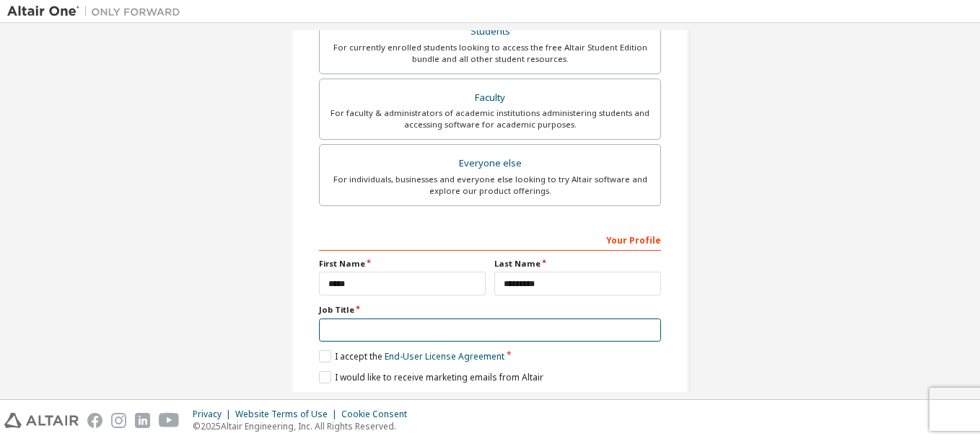 Image resolution: width=980 pixels, height=441 pixels. I want to click on div: Students, so click(490, 32).